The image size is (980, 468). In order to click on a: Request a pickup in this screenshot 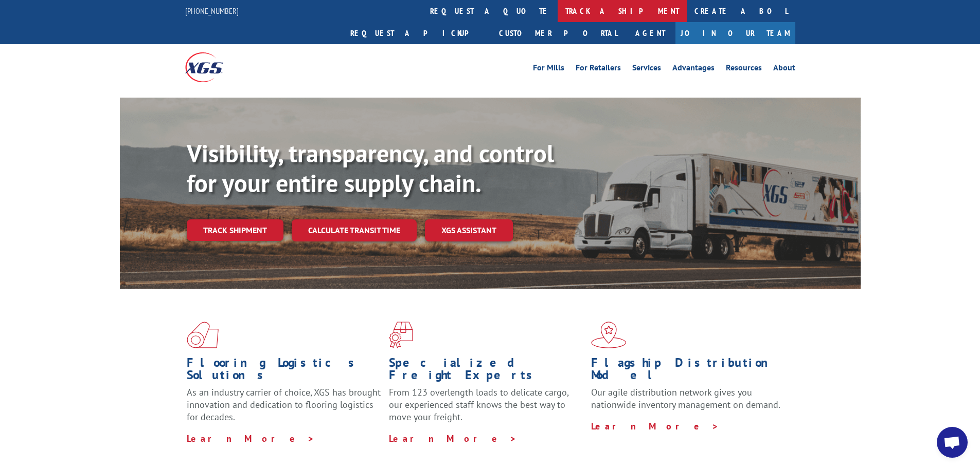, I will do `click(417, 33)`.